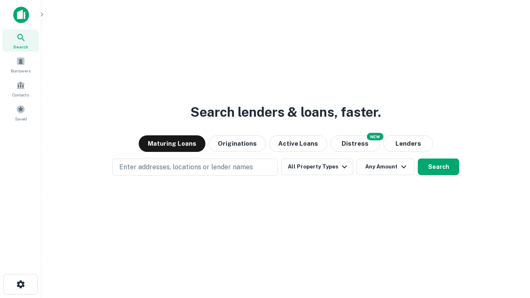  What do you see at coordinates (21, 113) in the screenshot?
I see `div: Saved` at bounding box center [21, 113].